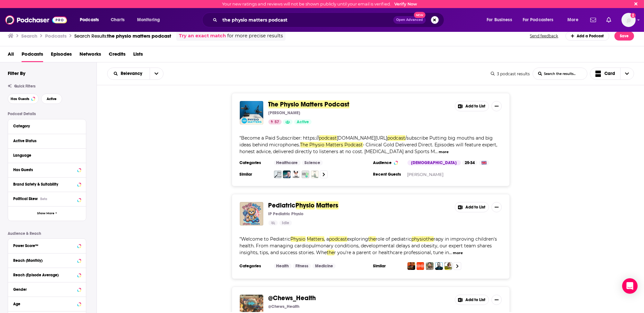 This screenshot has height=313, width=644. What do you see at coordinates (409, 20) in the screenshot?
I see `span: Open Advanced` at bounding box center [409, 20].